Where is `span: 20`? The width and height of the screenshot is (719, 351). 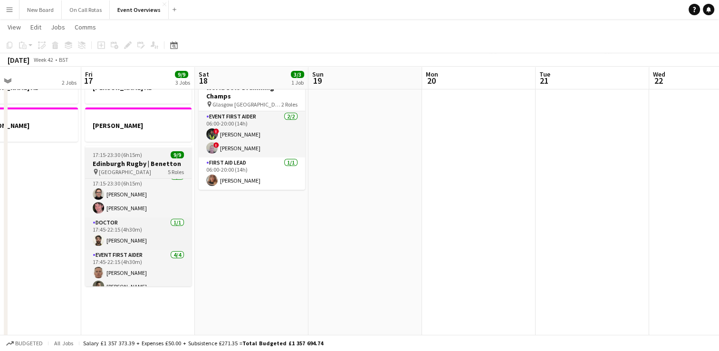 span: 20 is located at coordinates (431, 80).